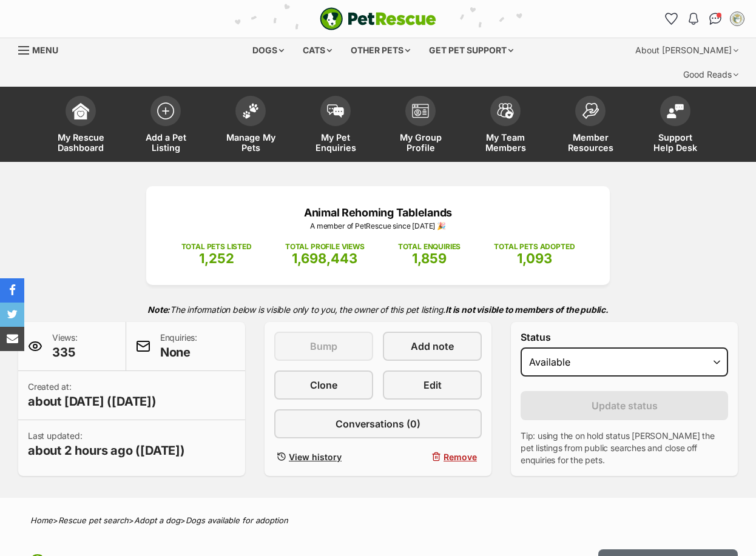 The image size is (756, 556). Describe the element at coordinates (704, 19) in the screenshot. I see `ul: Account quick links` at that location.